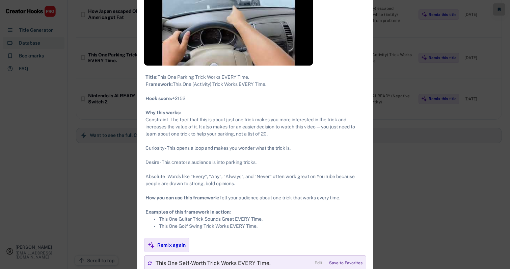 The image size is (510, 269). Describe the element at coordinates (151, 245) in the screenshot. I see `img: MagicMajor%20%28Purple%29.svg` at that location.